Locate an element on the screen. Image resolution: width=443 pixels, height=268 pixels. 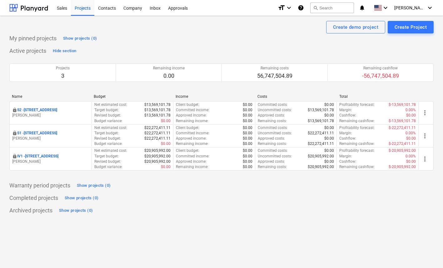
div: Name is located at coordinates (50, 97).